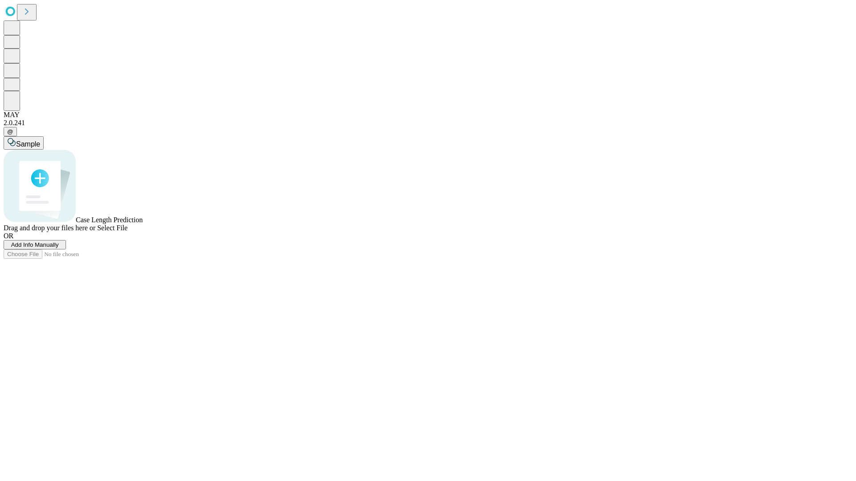 The height and width of the screenshot is (481, 856). Describe the element at coordinates (428, 115) in the screenshot. I see `div: MAY` at that location.